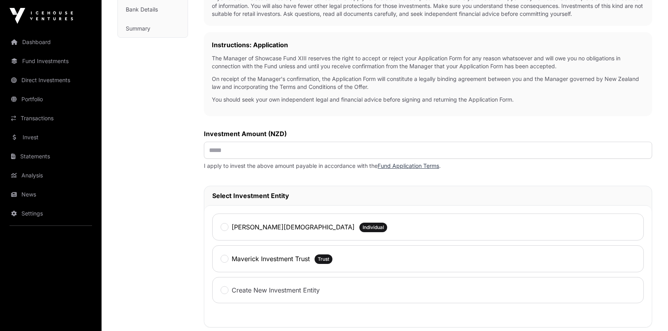  What do you see at coordinates (428, 83) in the screenshot?
I see `p: On receipt of the Manager's confirmation, the Application Form will constitute a legally binding ...` at bounding box center [428, 83].